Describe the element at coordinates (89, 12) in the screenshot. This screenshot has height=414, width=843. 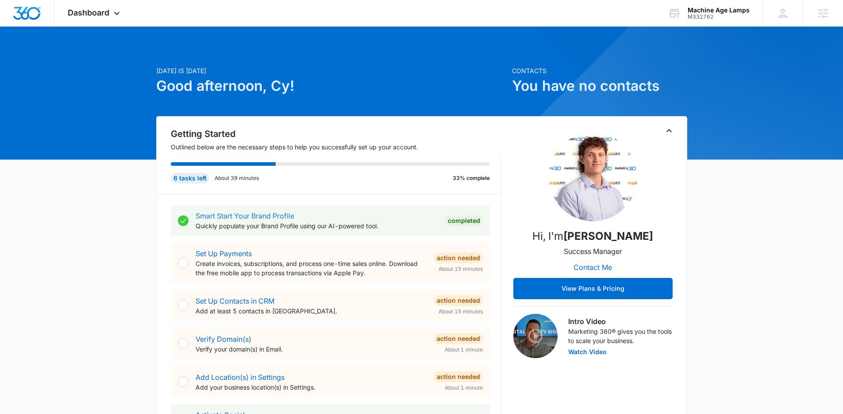
I see `span: Dashboard` at that location.